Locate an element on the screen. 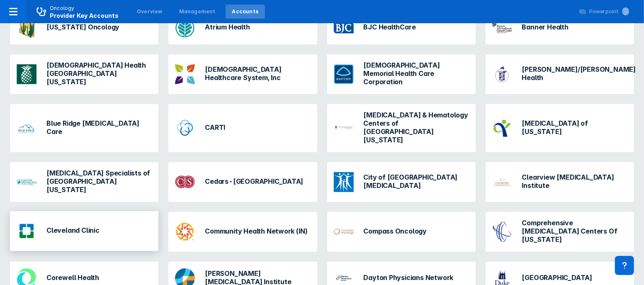 The image size is (644, 285). img: banner-md-anderson.png is located at coordinates (502, 28).